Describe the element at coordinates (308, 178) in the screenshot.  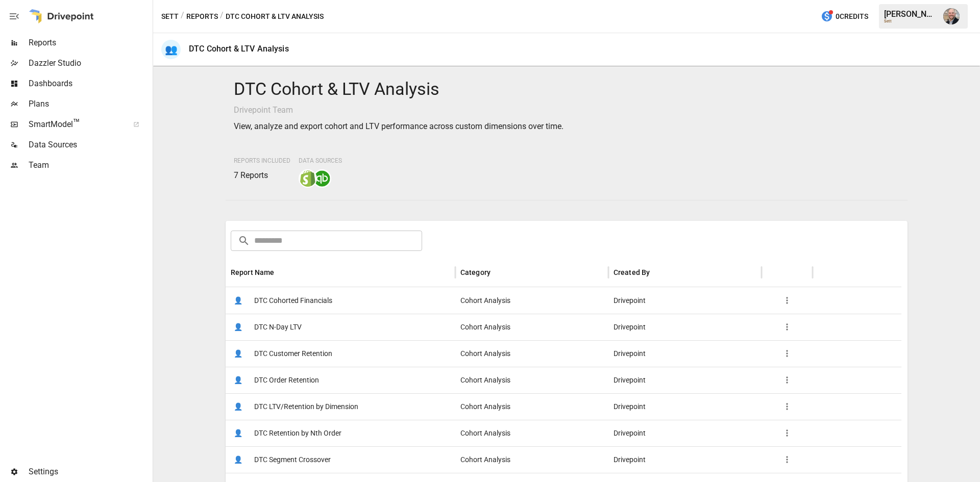
I see `img: shopify` at that location.